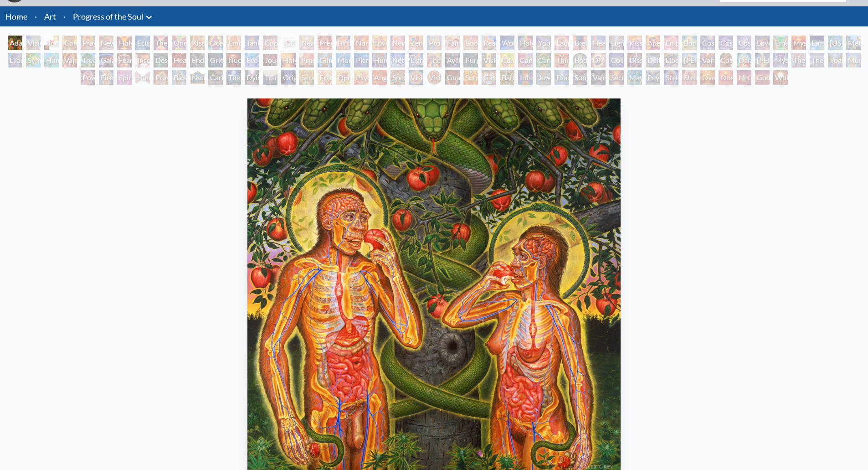 Image resolution: width=868 pixels, height=470 pixels. I want to click on div: Newborn, so click(307, 43).